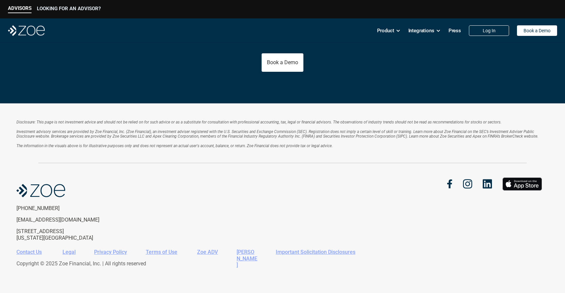 The width and height of the screenshot is (565, 293). I want to click on a: Privacy Policy, so click(110, 252).